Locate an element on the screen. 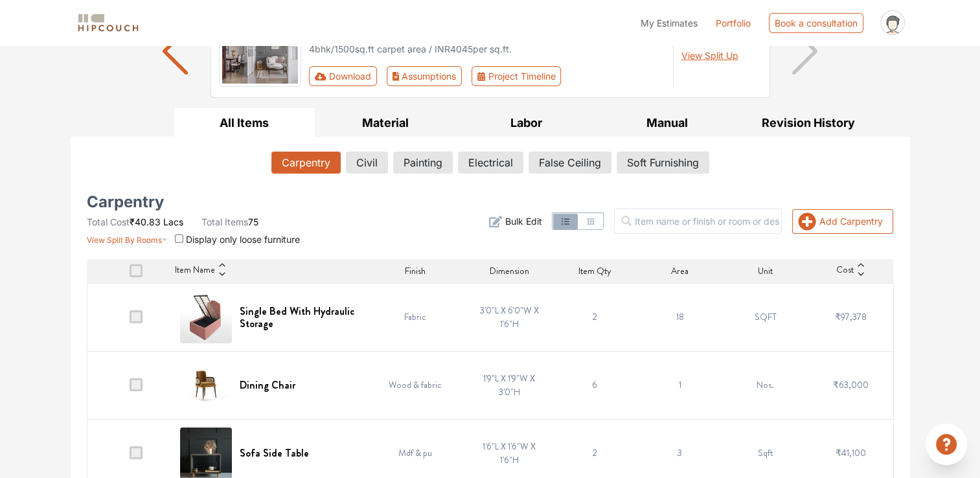  button: Material is located at coordinates (386, 122).